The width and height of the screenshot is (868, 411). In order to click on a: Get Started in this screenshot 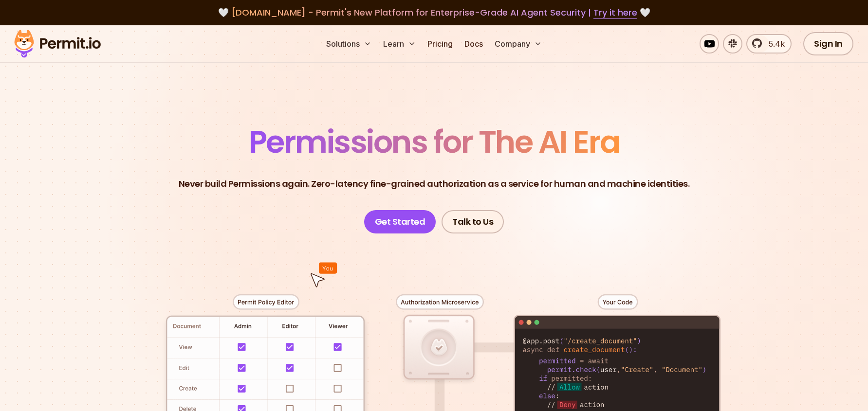, I will do `click(400, 222)`.